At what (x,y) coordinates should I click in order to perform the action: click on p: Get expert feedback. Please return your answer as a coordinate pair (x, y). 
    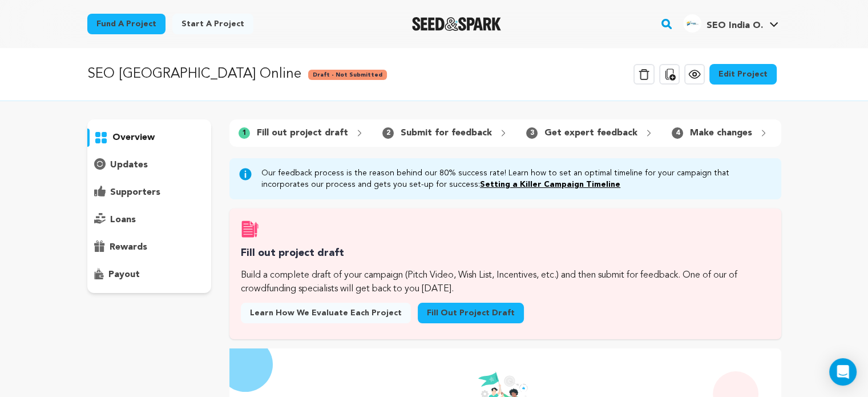
    Looking at the image, I should click on (591, 133).